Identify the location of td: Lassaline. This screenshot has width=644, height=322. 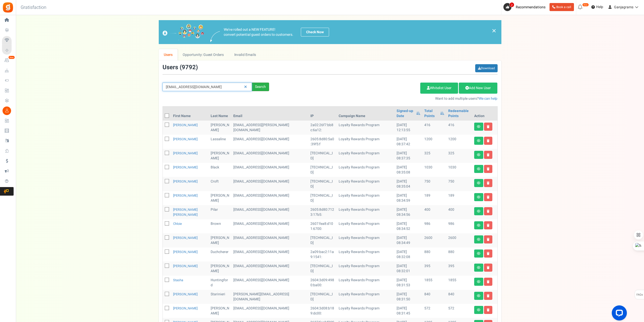
(220, 142).